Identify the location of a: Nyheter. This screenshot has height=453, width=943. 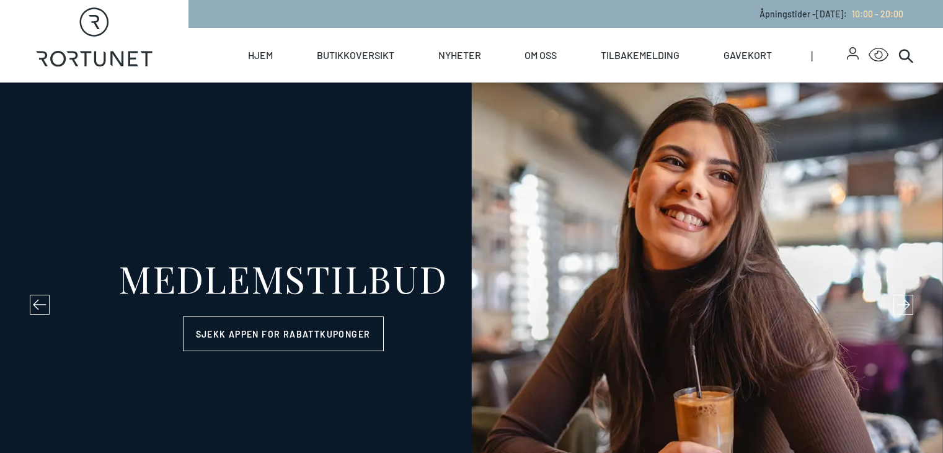
(460, 55).